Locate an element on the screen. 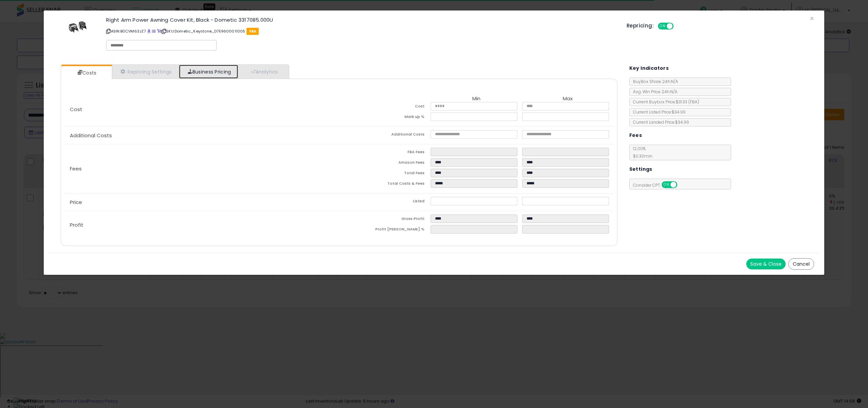 The width and height of the screenshot is (868, 408). a: BuyBox page is located at coordinates (149, 31).